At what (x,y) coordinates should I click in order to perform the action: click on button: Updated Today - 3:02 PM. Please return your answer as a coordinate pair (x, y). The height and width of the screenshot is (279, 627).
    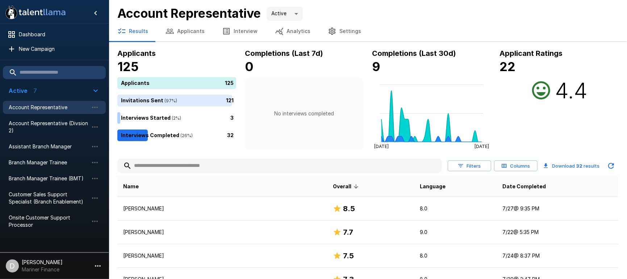
    Looking at the image, I should click on (611, 166).